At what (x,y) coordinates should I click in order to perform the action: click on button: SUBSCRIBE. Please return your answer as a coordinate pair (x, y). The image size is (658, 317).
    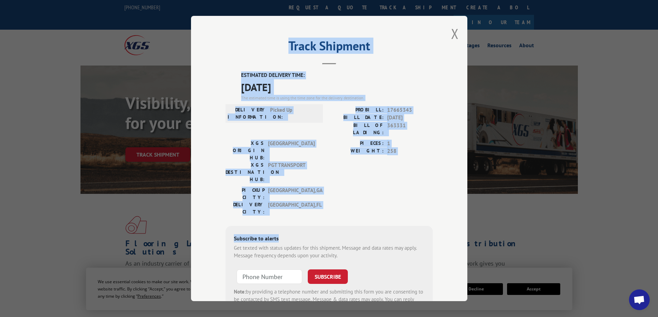
    Looking at the image, I should click on (328, 277).